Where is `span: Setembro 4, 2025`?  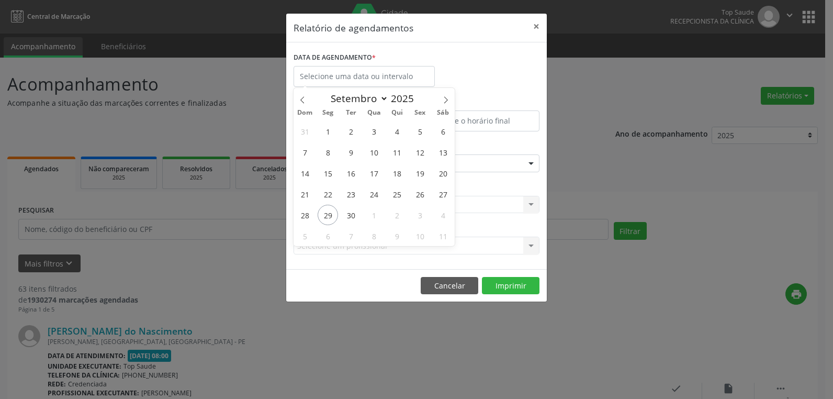
span: Setembro 4, 2025 is located at coordinates (397, 131).